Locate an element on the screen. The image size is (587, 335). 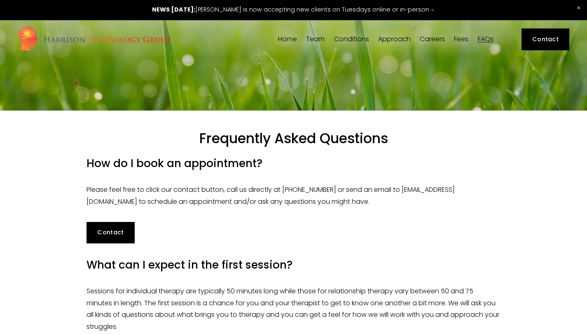
h4: What can I expect in the first session? is located at coordinates (293, 265).